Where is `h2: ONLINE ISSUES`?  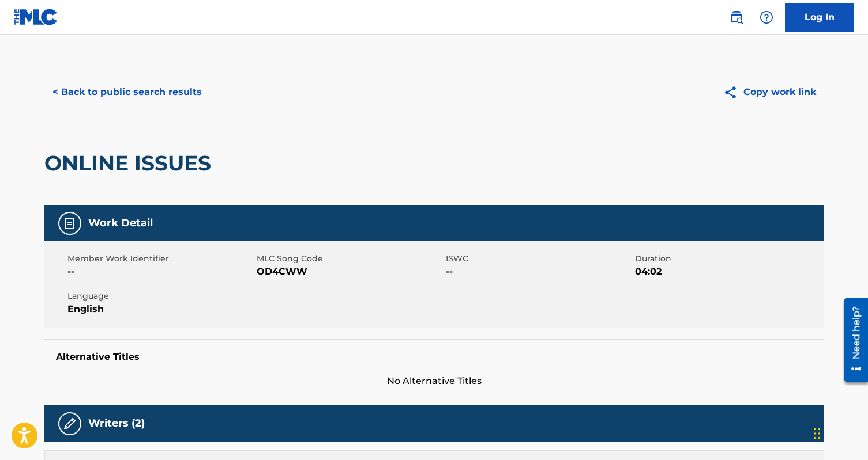
h2: ONLINE ISSUES is located at coordinates (131, 163).